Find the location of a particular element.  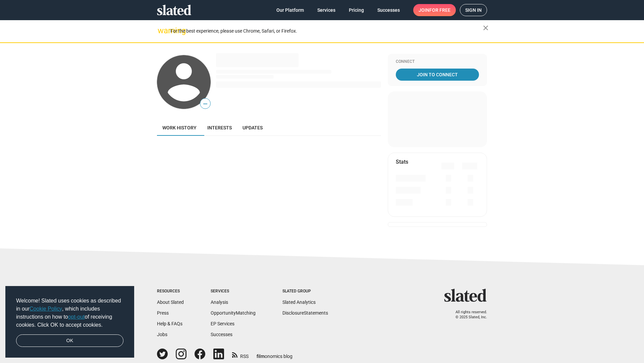

div: Resources is located at coordinates (170, 291).